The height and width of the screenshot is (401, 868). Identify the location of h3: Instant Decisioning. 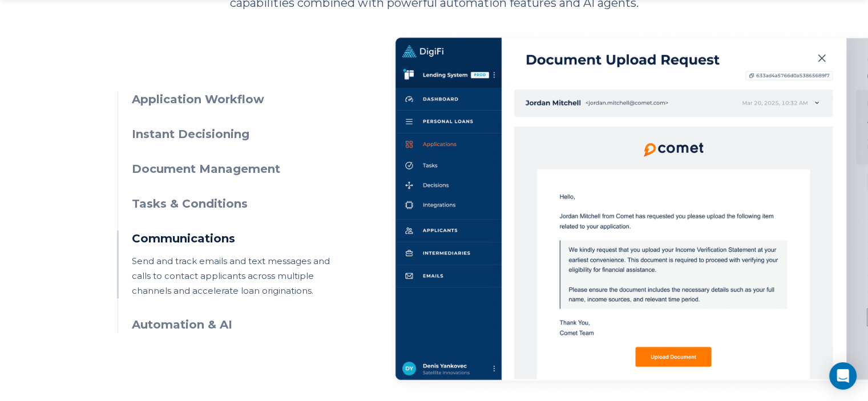
(235, 134).